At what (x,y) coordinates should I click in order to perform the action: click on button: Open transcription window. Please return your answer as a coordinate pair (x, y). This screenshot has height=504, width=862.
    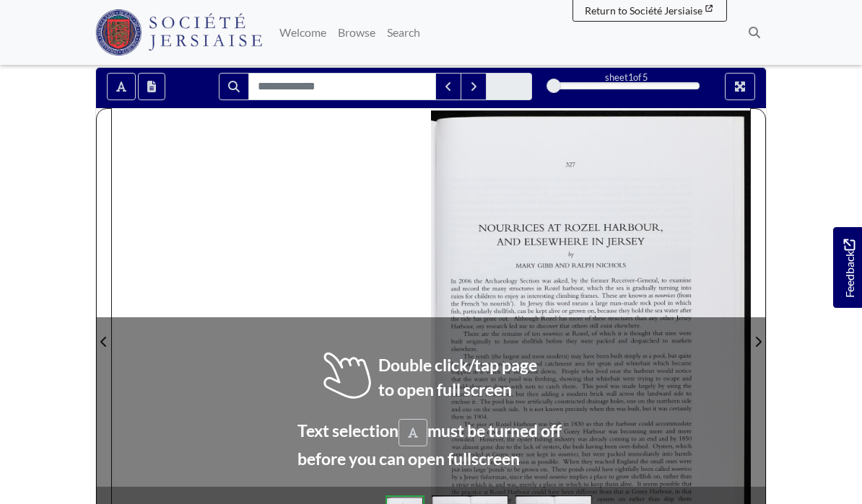
    Looking at the image, I should click on (152, 87).